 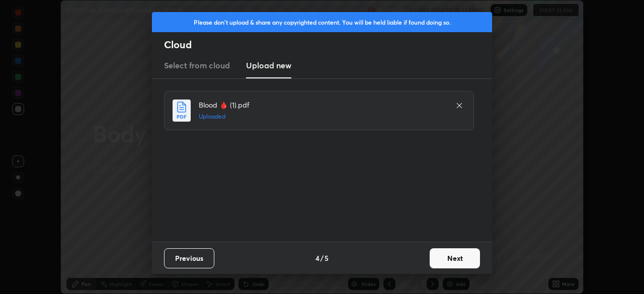 What do you see at coordinates (328, 44) in the screenshot?
I see `h2: Cloud` at bounding box center [328, 44].